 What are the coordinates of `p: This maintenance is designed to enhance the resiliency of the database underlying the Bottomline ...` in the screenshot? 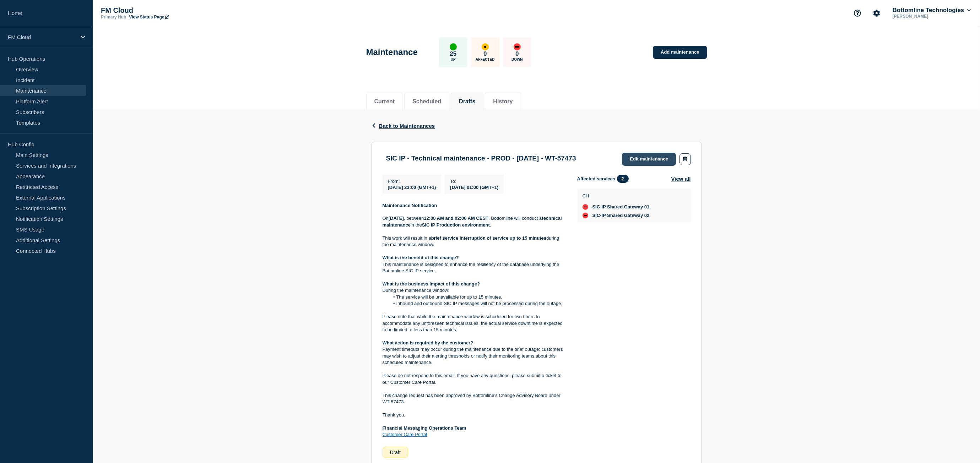 It's located at (475, 268).